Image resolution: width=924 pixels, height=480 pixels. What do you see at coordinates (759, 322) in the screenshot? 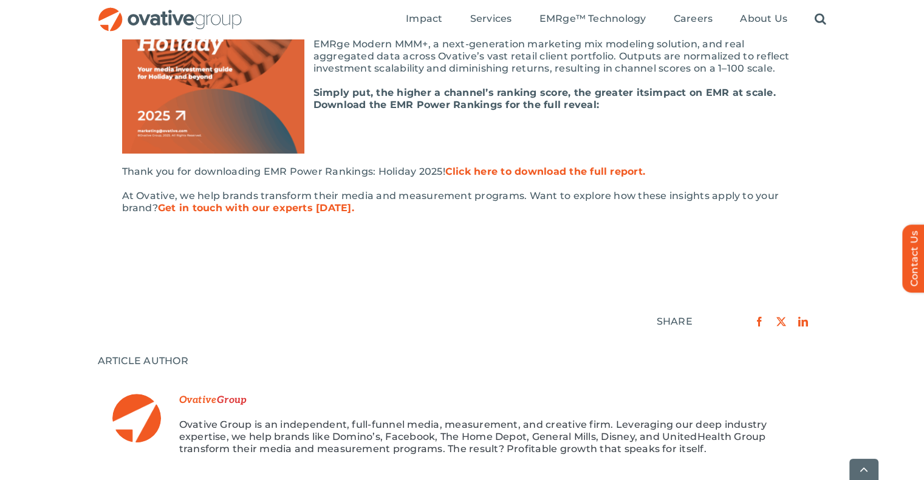
I see `a: Facebook` at bounding box center [759, 322].